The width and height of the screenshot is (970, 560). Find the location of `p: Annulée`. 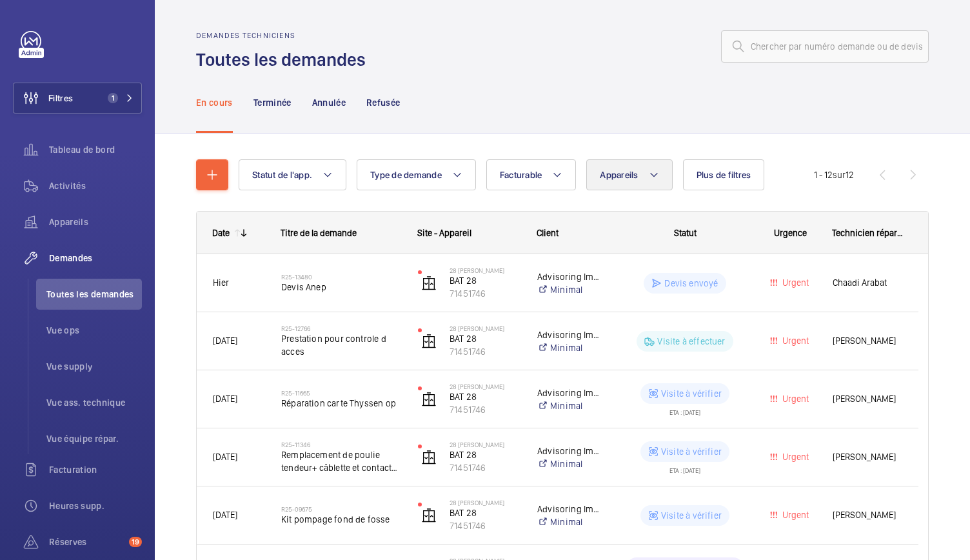

p: Annulée is located at coordinates (329, 102).